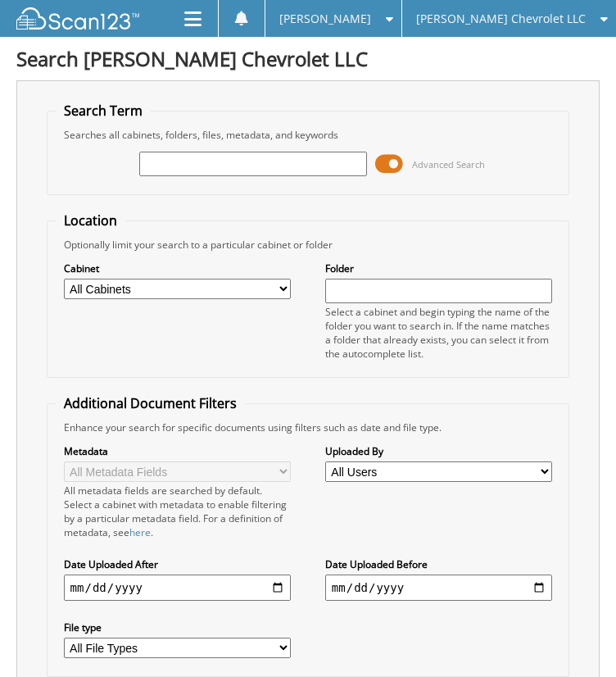 The image size is (616, 677). Describe the element at coordinates (308, 427) in the screenshot. I see `div: Enhance your search for specific documents using filters such as date and file type.` at that location.